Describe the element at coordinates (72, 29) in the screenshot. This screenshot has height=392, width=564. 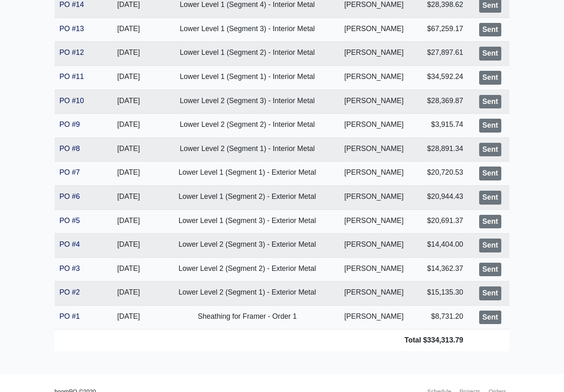
I see `a: PO #13` at that location.